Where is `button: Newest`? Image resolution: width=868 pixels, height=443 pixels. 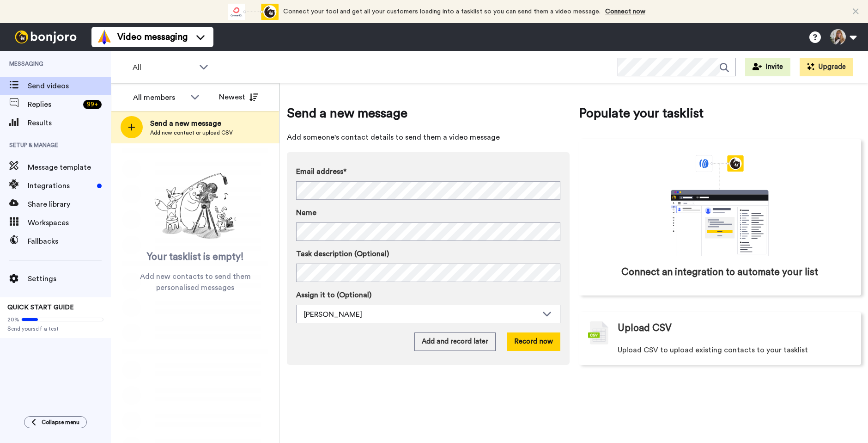
button: Newest is located at coordinates (238, 97).